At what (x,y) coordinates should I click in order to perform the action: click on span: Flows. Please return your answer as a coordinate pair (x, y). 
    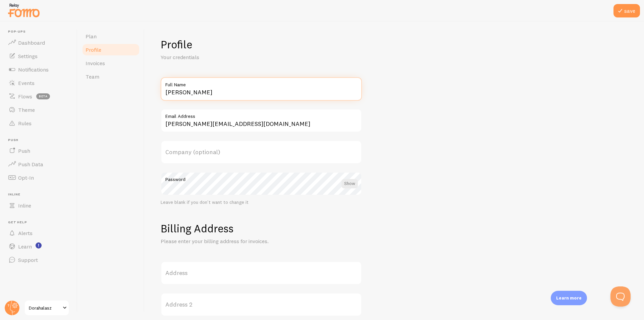
    Looking at the image, I should click on (25, 97).